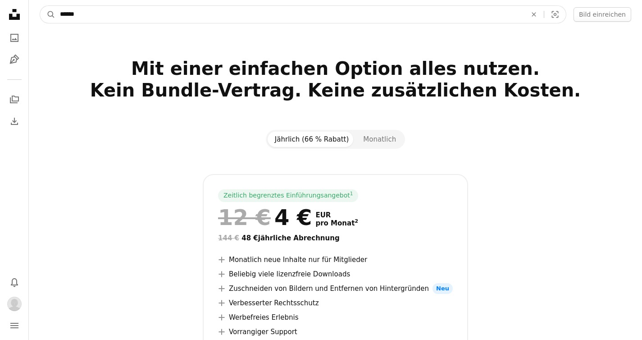 This screenshot has width=642, height=340. I want to click on span: 12 €, so click(244, 217).